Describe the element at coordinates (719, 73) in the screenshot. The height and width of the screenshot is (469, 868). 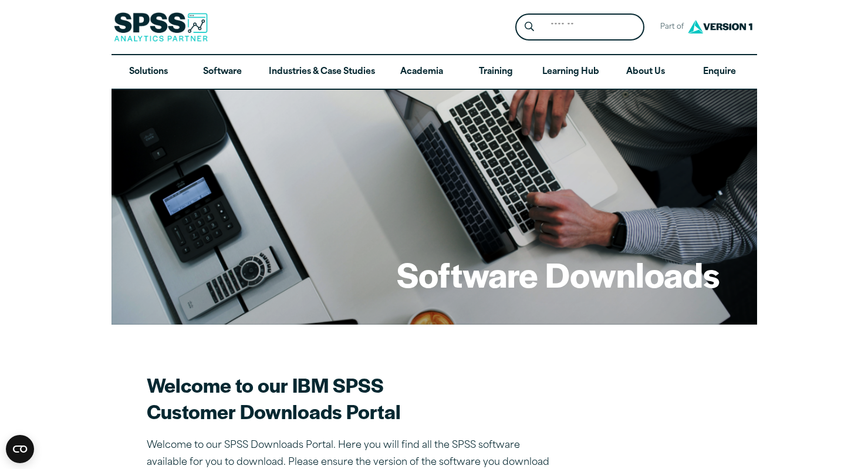
I see `a: Enquire` at that location.